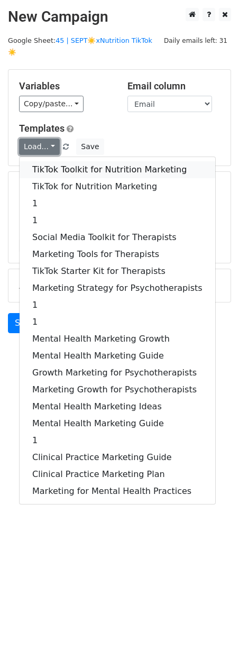  What do you see at coordinates (65, 86) in the screenshot?
I see `h5: Variables` at bounding box center [65, 86].